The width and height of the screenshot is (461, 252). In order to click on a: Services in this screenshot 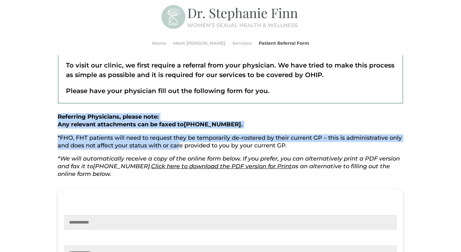, I will do `click(242, 43)`.